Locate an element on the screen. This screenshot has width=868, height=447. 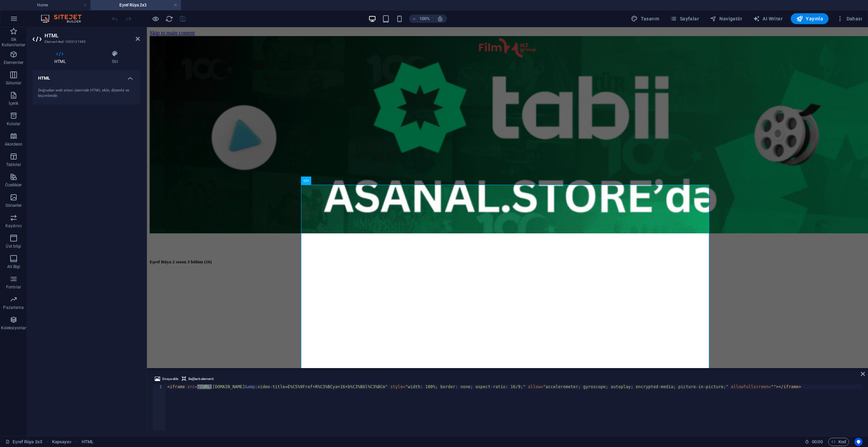
p: Alt Bigi is located at coordinates (14, 267).